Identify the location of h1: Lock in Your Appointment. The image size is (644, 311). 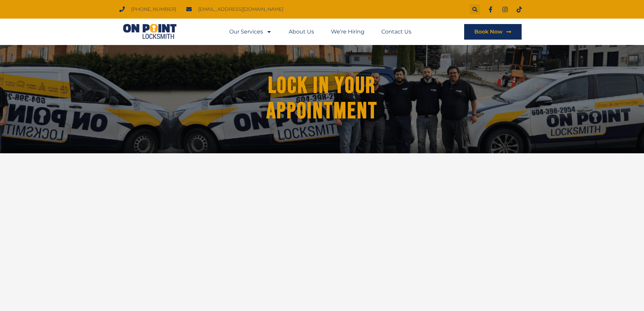
(322, 98).